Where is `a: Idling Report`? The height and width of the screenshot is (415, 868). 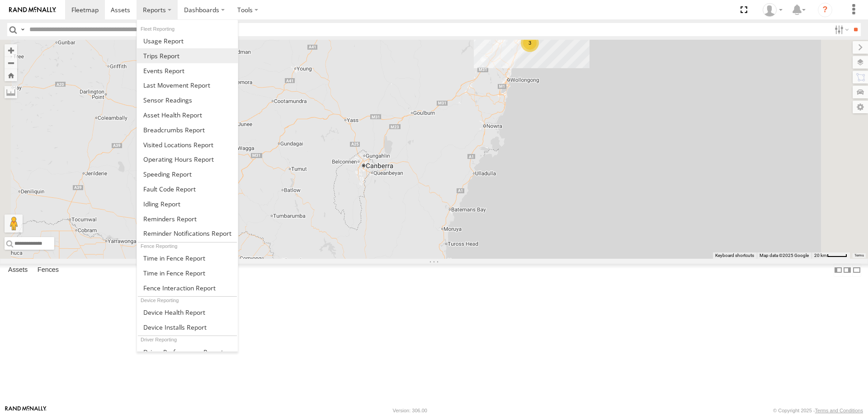
a: Idling Report is located at coordinates (187, 203).